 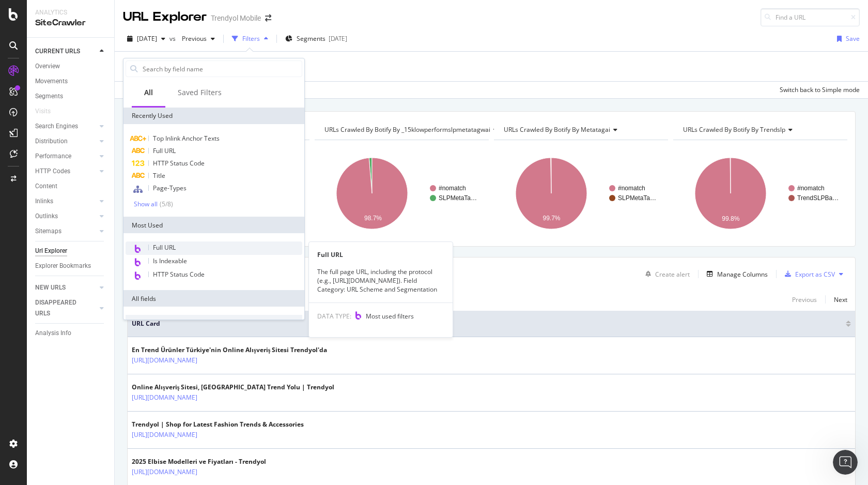 What do you see at coordinates (390, 316) in the screenshot?
I see `span: Most used filters` at bounding box center [390, 316].